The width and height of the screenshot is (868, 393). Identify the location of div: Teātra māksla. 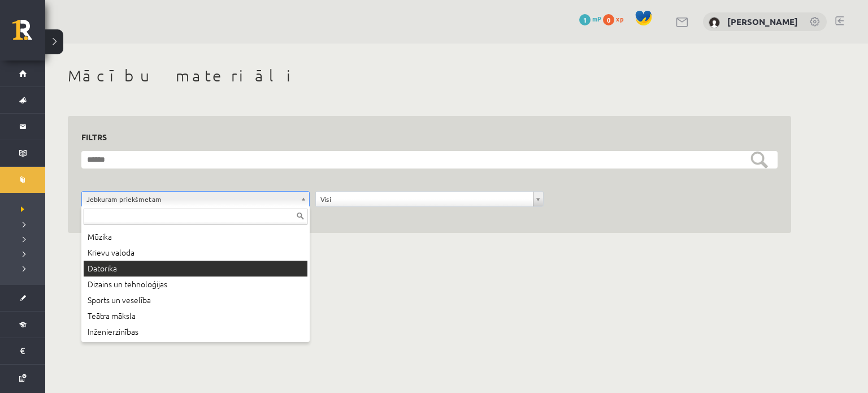
(196, 316).